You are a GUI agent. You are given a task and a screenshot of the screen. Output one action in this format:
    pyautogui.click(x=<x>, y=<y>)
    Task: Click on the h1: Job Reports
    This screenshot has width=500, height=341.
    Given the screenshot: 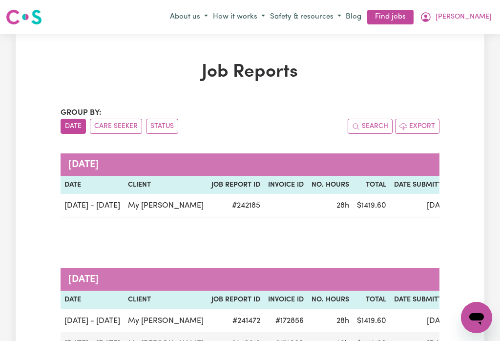 What is the action you would take?
    pyautogui.click(x=250, y=72)
    